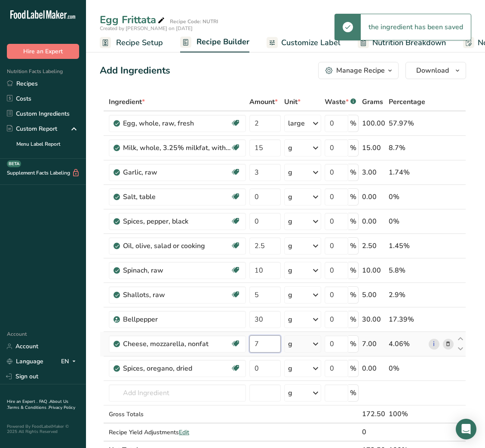  What do you see at coordinates (358, 70) in the screenshot?
I see `button: Manage Recipe` at bounding box center [358, 70].